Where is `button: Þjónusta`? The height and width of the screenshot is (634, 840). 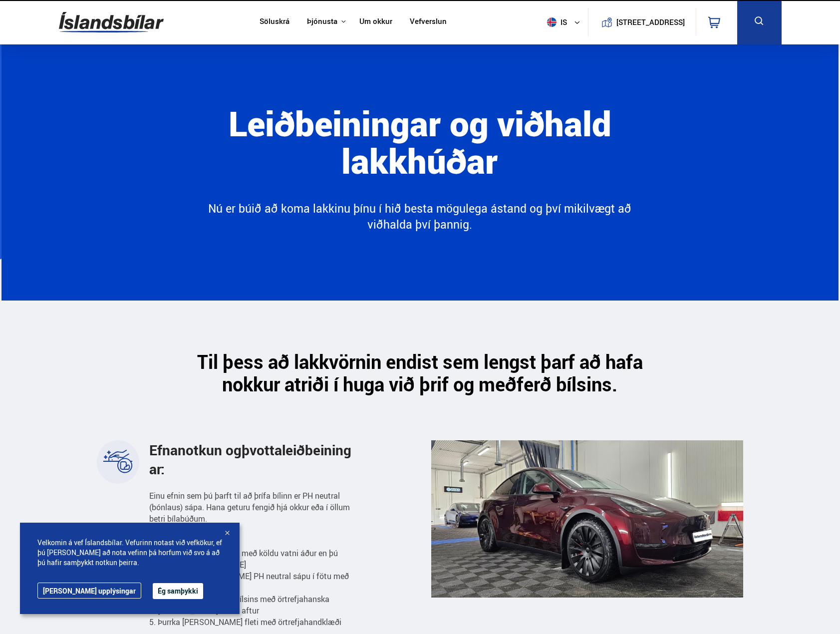 button: Þjónusta is located at coordinates (322, 22).